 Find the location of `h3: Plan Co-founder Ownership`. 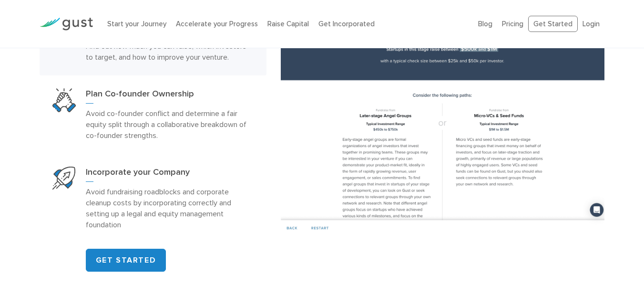

h3: Plan Co-founder Ownership is located at coordinates (170, 96).